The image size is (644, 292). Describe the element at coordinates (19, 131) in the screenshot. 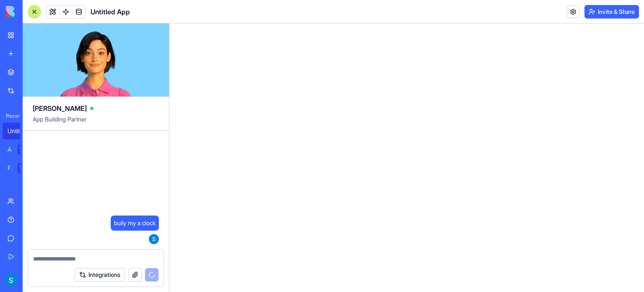

I see `div: Untitled App` at that location.